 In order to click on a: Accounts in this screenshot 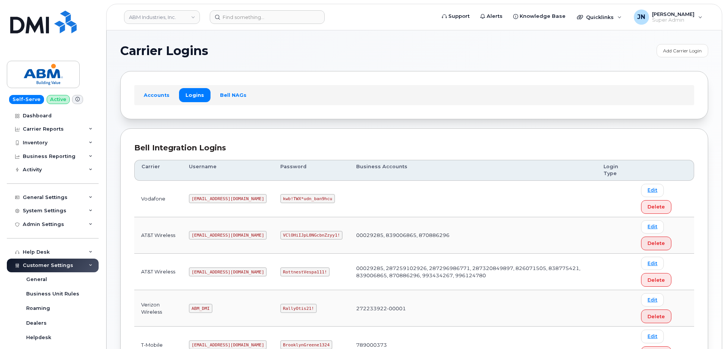, I will do `click(157, 95)`.